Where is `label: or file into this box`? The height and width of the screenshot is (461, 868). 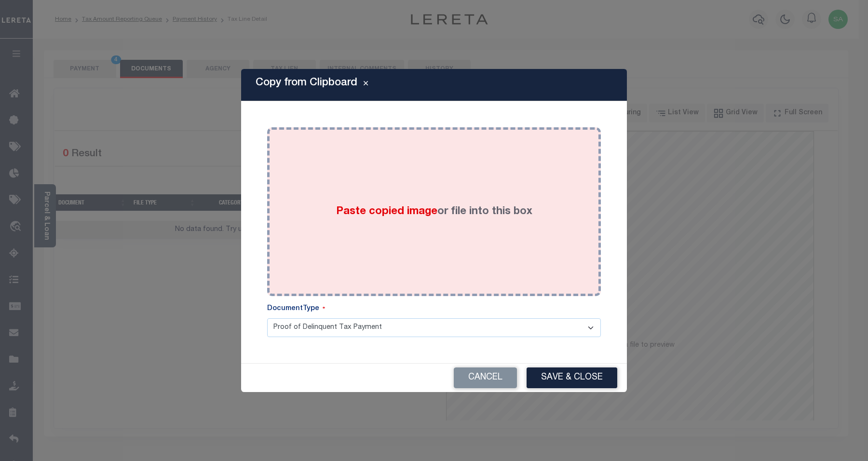
label: or file into this box is located at coordinates (434, 212).